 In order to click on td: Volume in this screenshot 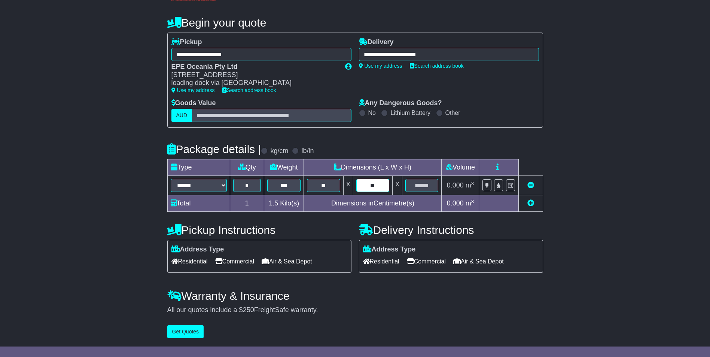, I will do `click(460, 168)`.